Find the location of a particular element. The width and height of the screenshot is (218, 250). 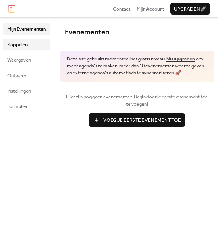

span: Evenementen is located at coordinates (87, 32).